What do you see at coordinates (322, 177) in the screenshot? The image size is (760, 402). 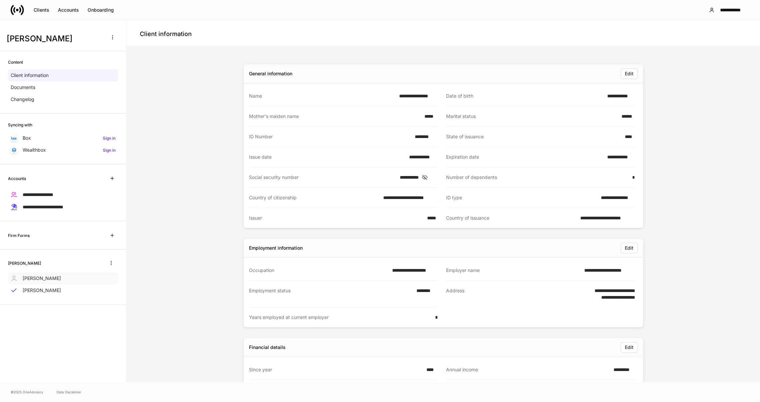 I see `div: Social security number` at bounding box center [322, 177].